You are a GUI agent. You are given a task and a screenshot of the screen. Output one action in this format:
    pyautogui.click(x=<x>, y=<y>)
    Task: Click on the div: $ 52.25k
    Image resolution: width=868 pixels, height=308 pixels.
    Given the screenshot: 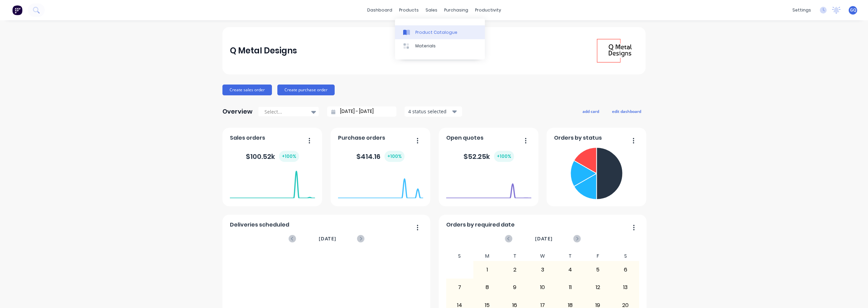 What is the action you would take?
    pyautogui.click(x=488, y=156)
    